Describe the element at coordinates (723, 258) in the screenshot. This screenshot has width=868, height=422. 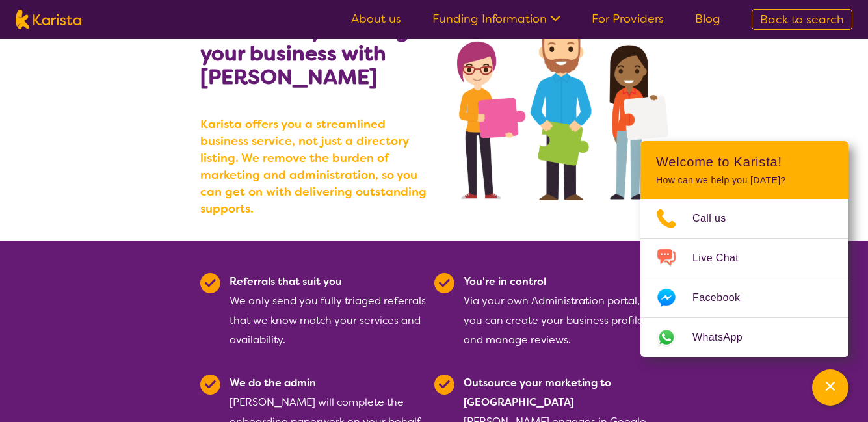
I see `span: Live Chat` at that location.